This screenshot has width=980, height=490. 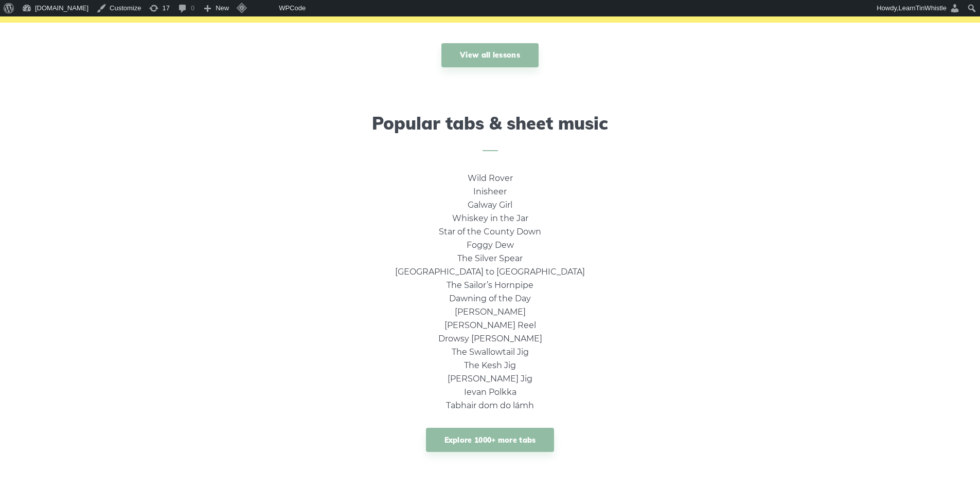 What do you see at coordinates (490, 178) in the screenshot?
I see `a: Wild Rover` at bounding box center [490, 178].